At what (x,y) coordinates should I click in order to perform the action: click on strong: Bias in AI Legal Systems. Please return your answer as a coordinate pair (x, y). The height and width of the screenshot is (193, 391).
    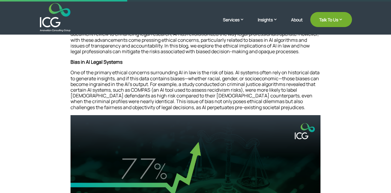
    Looking at the image, I should click on (96, 62).